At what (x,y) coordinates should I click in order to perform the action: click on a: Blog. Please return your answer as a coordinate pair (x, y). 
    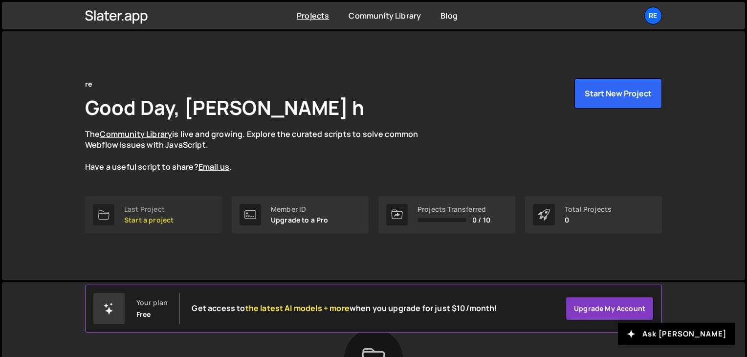
    Looking at the image, I should click on (449, 16).